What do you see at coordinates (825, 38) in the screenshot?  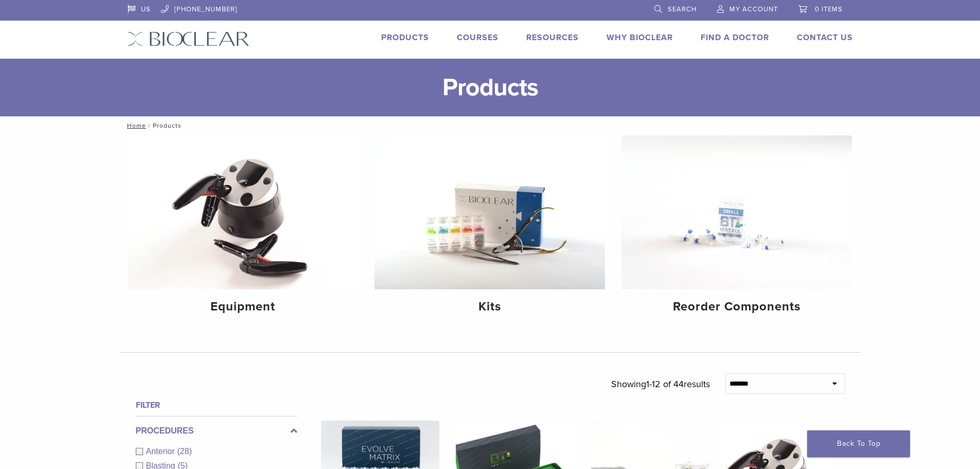 I see `a: Contact Us` at bounding box center [825, 38].